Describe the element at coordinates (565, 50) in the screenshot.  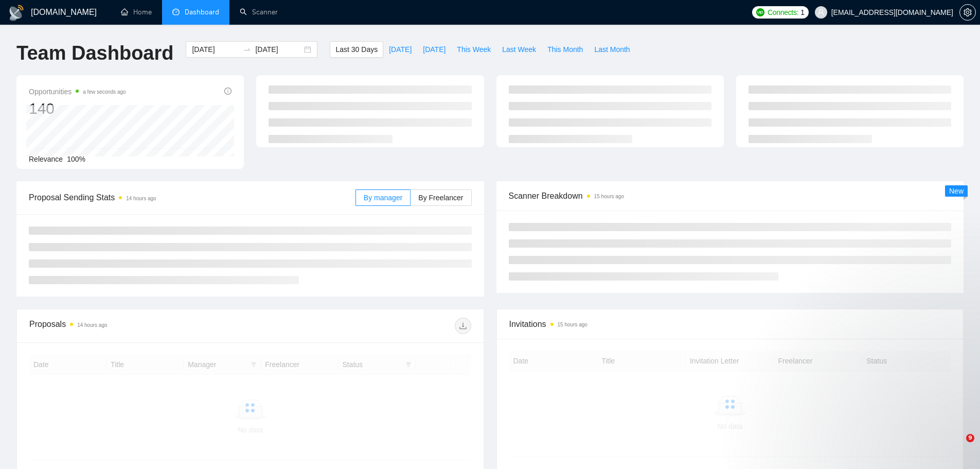
I see `span: This Month` at that location.